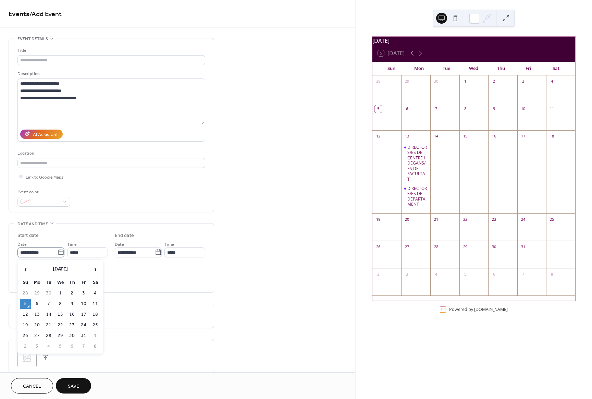 This screenshot has height=399, width=592. I want to click on div: 28, so click(378, 82).